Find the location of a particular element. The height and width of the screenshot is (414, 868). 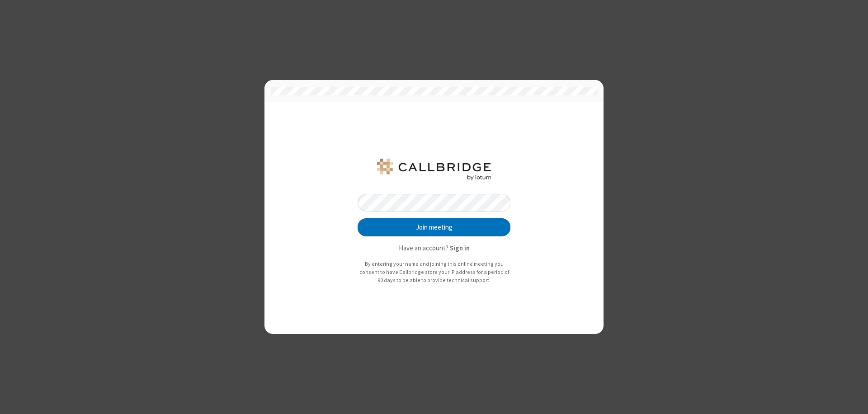

button: Sign in is located at coordinates (460, 248).